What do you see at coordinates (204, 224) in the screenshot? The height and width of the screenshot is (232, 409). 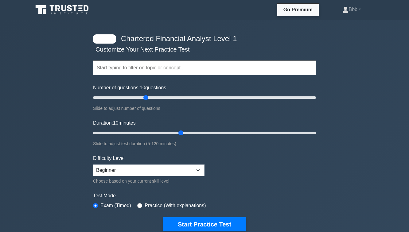 I see `button: Start Practice Test` at bounding box center [204, 224].